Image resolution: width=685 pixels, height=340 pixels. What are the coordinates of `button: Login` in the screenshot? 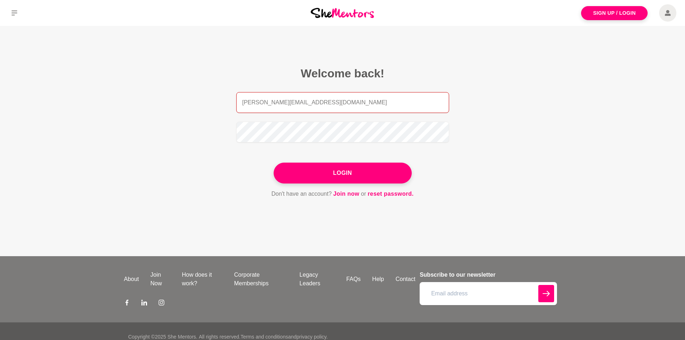 It's located at (343, 173).